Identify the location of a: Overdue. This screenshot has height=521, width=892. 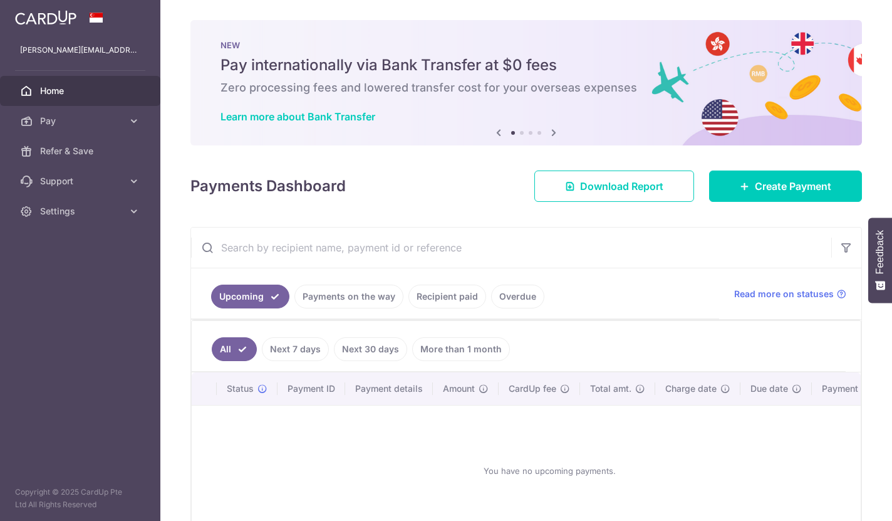
(517, 296).